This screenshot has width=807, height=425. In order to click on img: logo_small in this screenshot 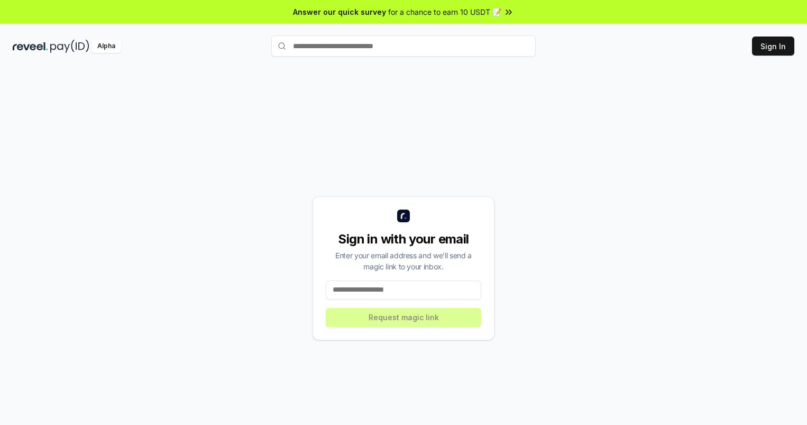, I will do `click(404, 216)`.